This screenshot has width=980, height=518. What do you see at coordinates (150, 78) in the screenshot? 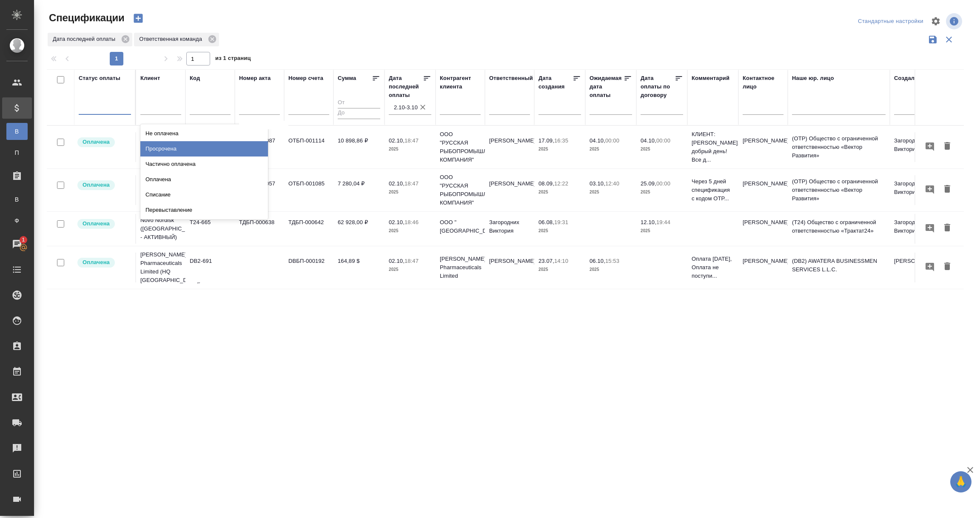
I see `div: Клиент` at bounding box center [150, 78].